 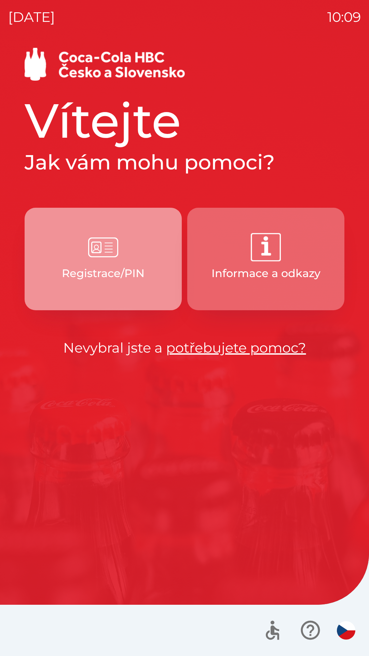 What do you see at coordinates (185, 162) in the screenshot?
I see `h2: Jak vám mohu pomoci?` at bounding box center [185, 162].